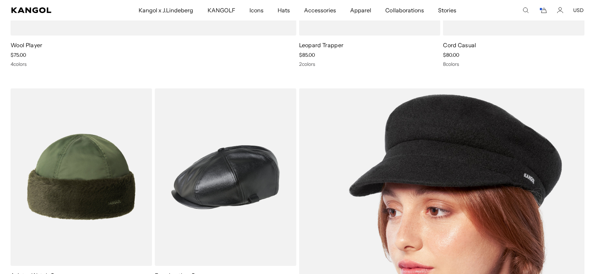  What do you see at coordinates (321, 45) in the screenshot?
I see `a: Leopard Trapper` at bounding box center [321, 45].